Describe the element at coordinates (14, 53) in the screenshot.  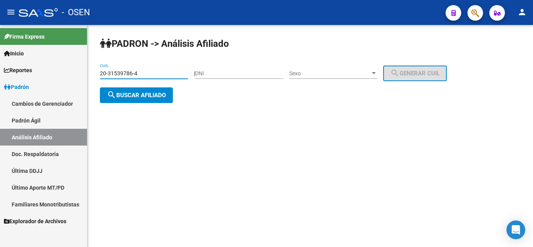
I see `span: Inicio` at that location.